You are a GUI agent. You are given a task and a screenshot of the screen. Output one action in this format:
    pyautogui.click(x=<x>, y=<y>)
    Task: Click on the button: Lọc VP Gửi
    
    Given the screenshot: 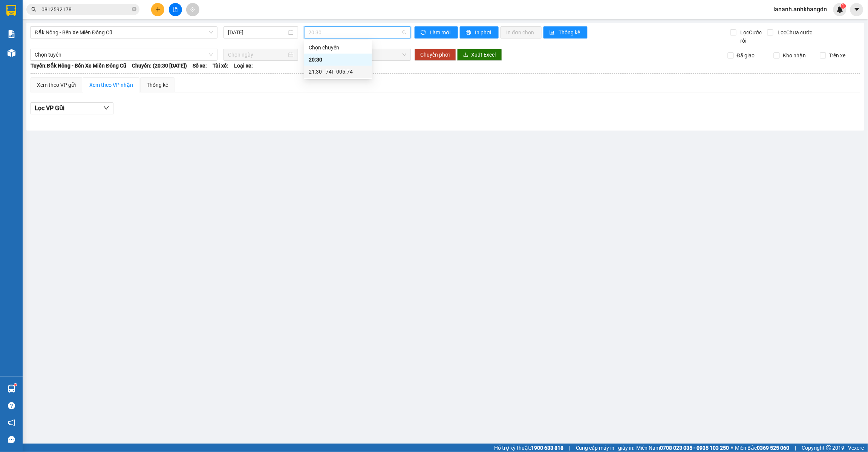 What is the action you would take?
    pyautogui.click(x=72, y=108)
    